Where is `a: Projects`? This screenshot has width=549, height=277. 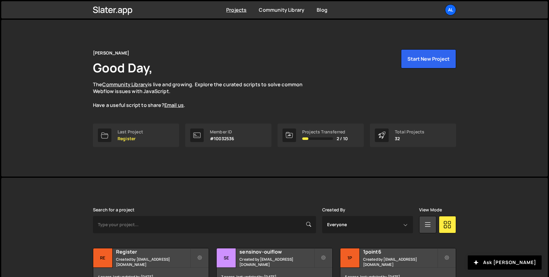 a: Projects is located at coordinates (236, 10).